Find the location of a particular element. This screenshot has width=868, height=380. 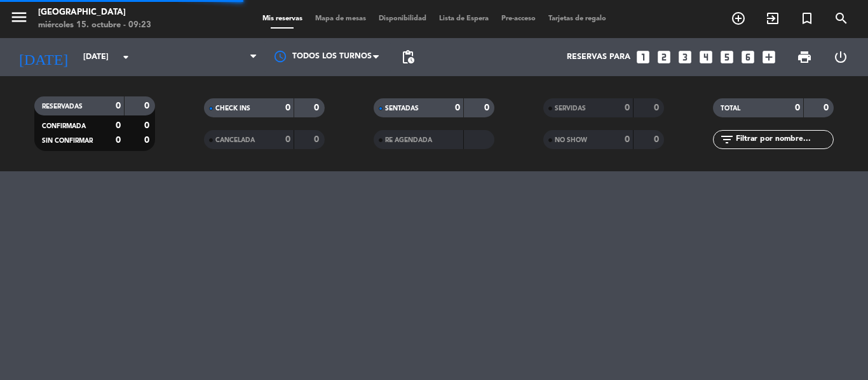

input: Filtrar por nombre... is located at coordinates (783, 139).